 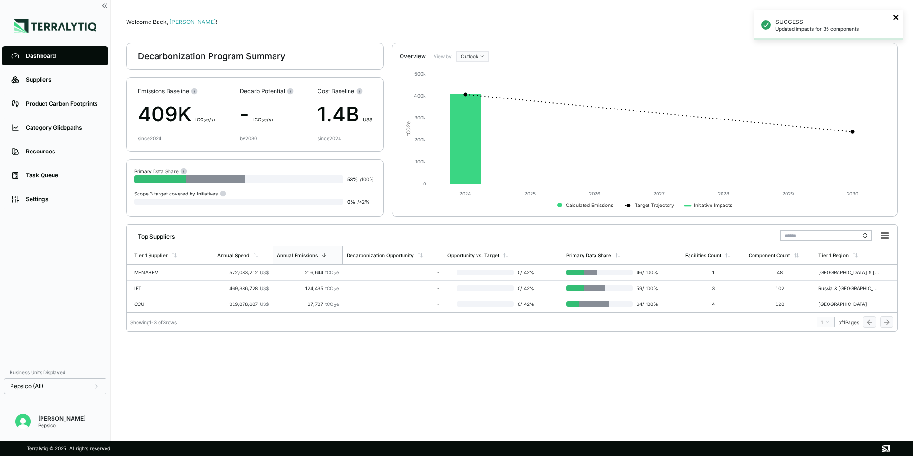 What do you see at coordinates (165, 272) in the screenshot?
I see `div: MENABEV` at bounding box center [165, 272].